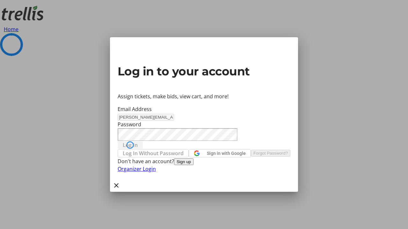  Describe the element at coordinates (270, 153) in the screenshot. I see `button: Forgot Password?` at that location.